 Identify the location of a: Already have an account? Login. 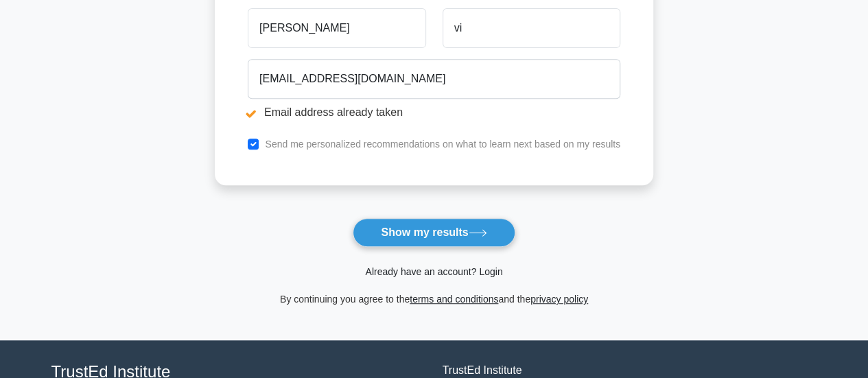
(434, 272).